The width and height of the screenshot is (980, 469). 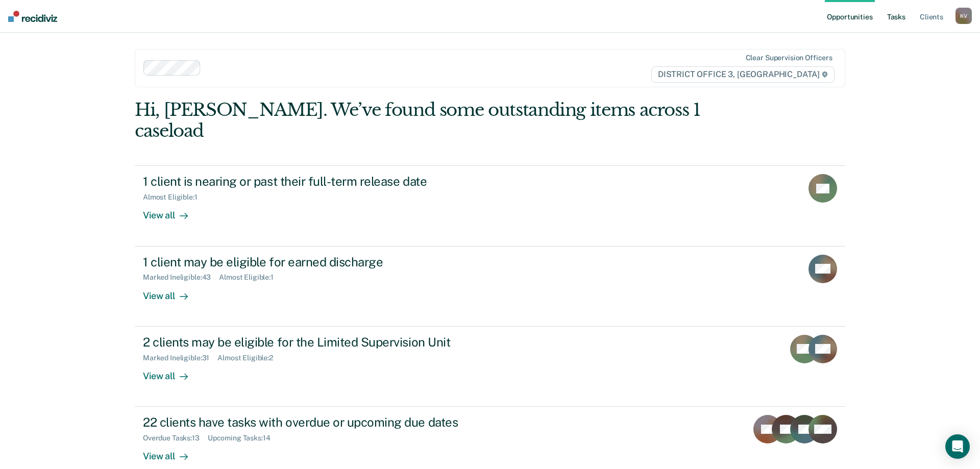 What do you see at coordinates (322, 181) in the screenshot?
I see `div: 1 client is nearing or past their full-term release date` at bounding box center [322, 181].